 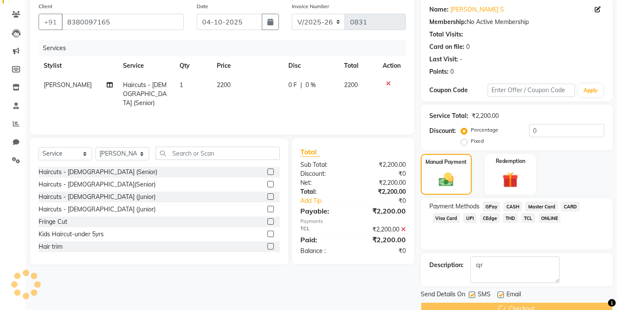 What do you see at coordinates (353, 221) in the screenshot?
I see `div: Payments` at bounding box center [353, 221].